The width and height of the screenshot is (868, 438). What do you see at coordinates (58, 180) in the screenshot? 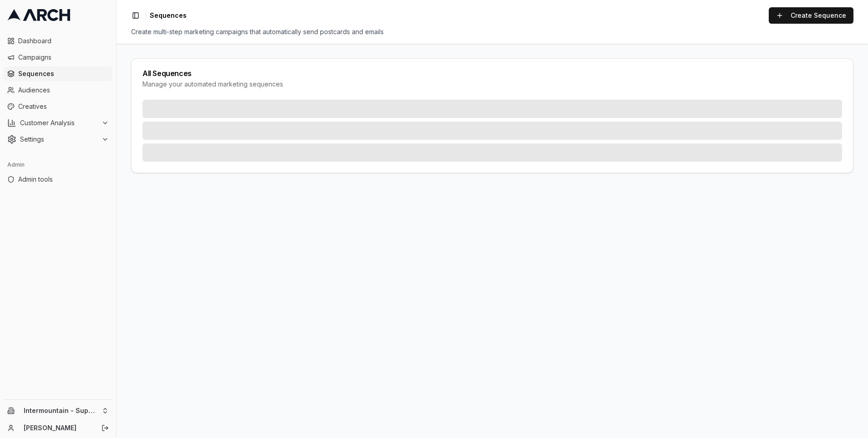
I see `a: Admin tools` at bounding box center [58, 180].